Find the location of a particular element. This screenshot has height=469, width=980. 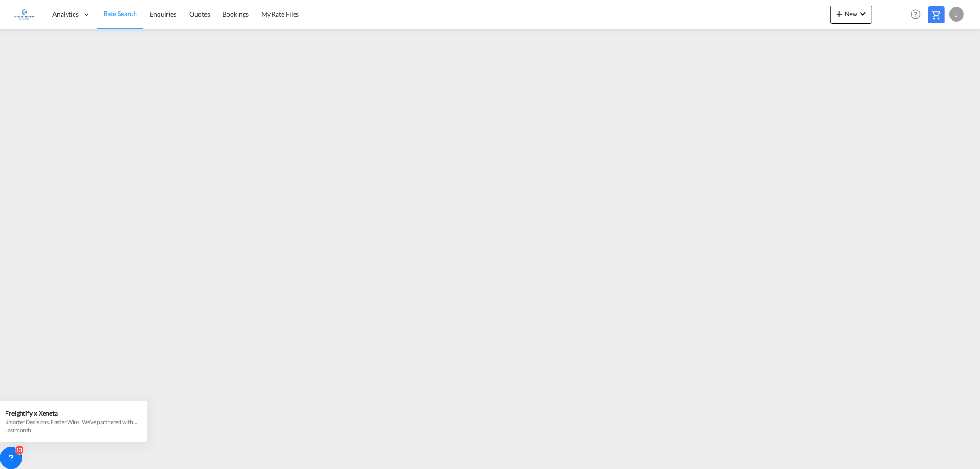

span: New is located at coordinates (851, 14).